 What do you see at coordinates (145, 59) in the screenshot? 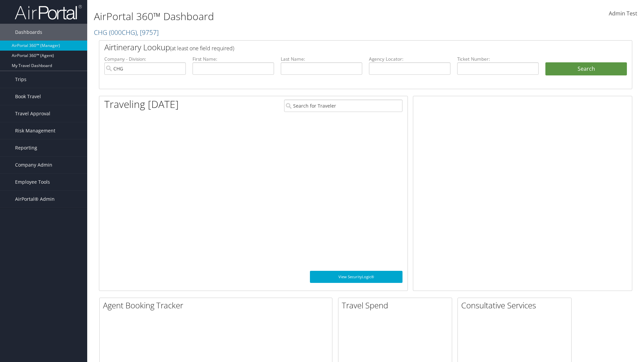
I see `label: Company - Division:` at bounding box center [145, 59].